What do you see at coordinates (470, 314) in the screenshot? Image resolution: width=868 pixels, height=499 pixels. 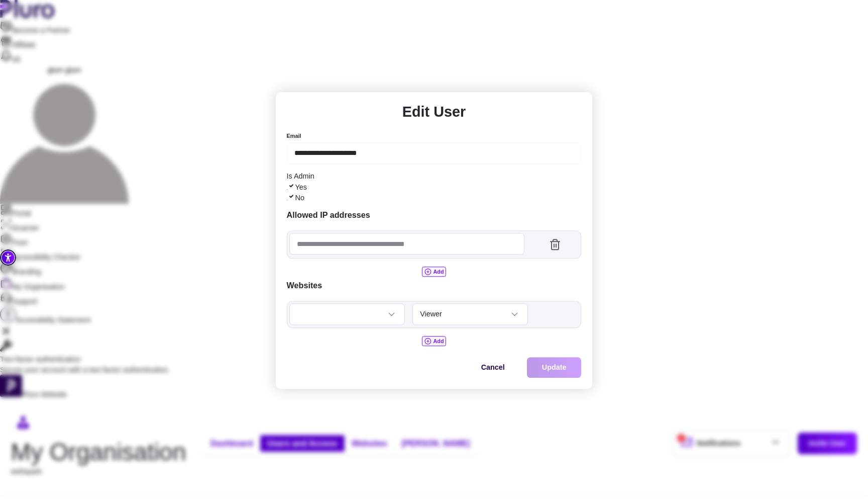 I see `div: Websites: Set role` at bounding box center [470, 314].